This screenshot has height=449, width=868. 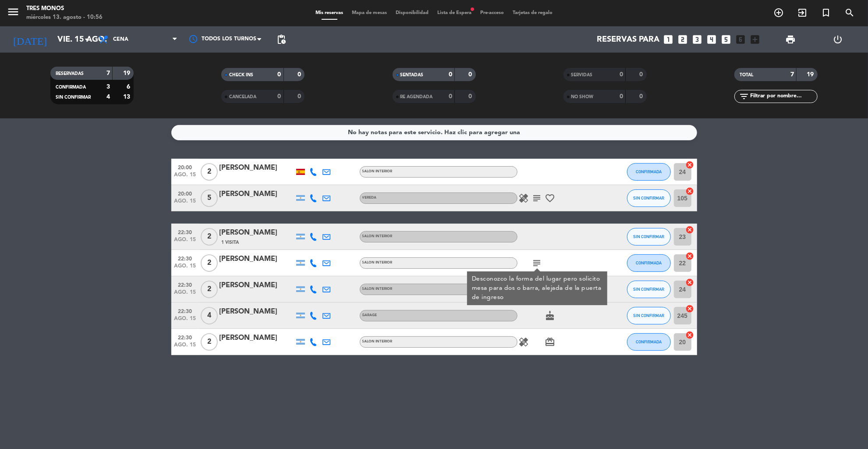 What do you see at coordinates (783, 96) in the screenshot?
I see `input: Filtrar por nombre...` at bounding box center [783, 96].